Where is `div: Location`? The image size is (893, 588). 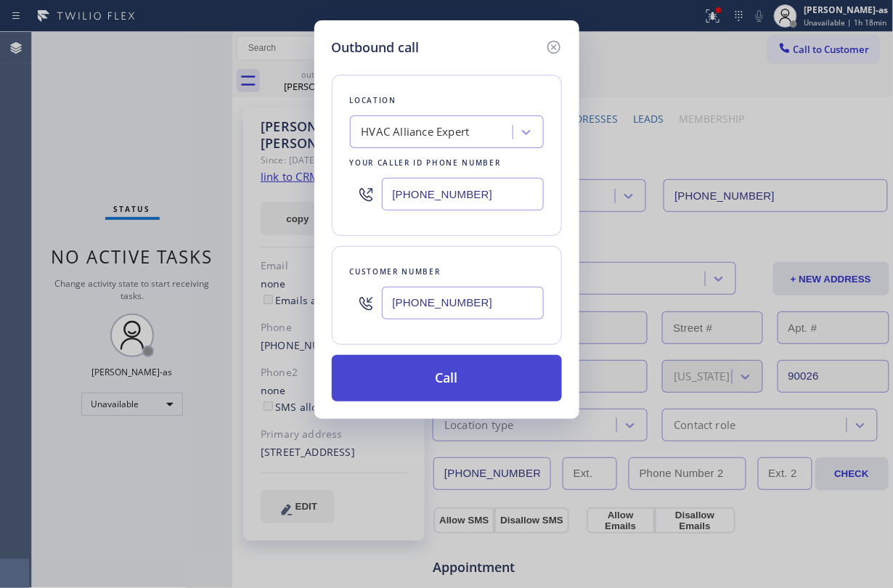
div: Location is located at coordinates (446, 100).